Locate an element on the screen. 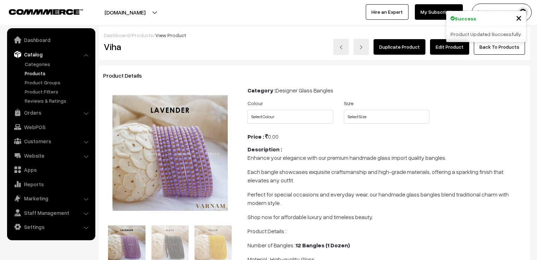  a: Duplicate Product is located at coordinates (399, 47).